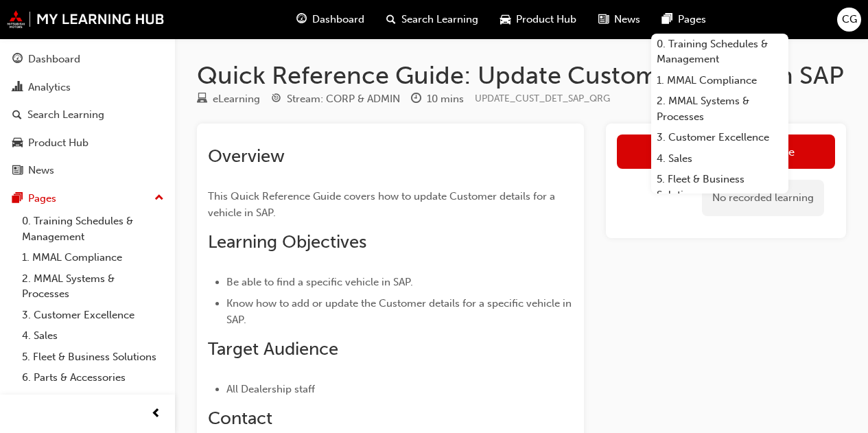 This screenshot has height=433, width=868. I want to click on div: Pages, so click(42, 198).